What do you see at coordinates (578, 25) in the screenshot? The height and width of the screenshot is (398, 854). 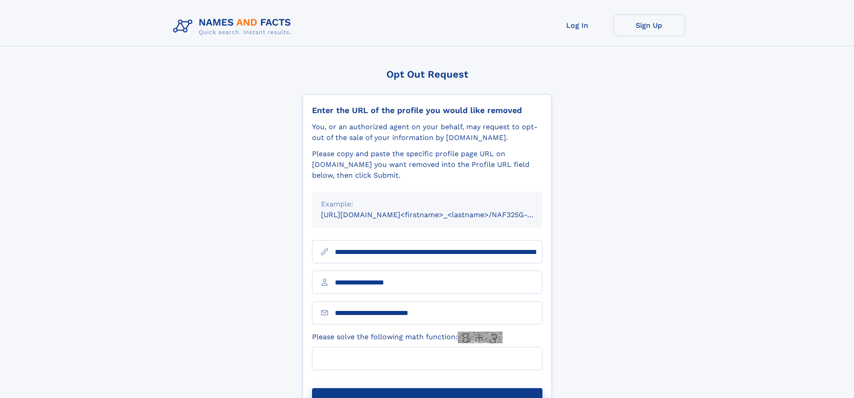 I see `a: Log In` at bounding box center [578, 25].